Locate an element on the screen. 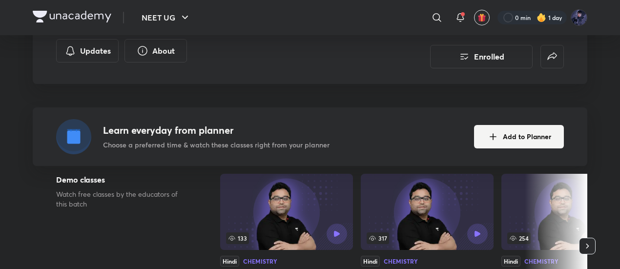  h4: Learn everyday from planner is located at coordinates (216, 130).